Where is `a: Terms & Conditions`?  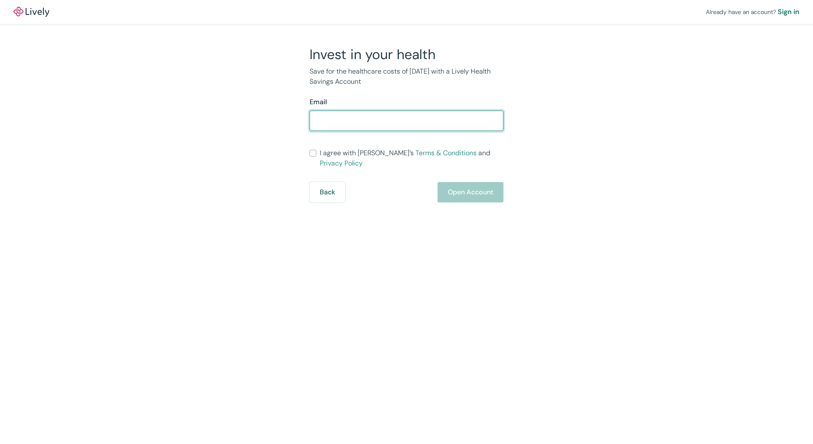
a: Terms & Conditions is located at coordinates (446, 153).